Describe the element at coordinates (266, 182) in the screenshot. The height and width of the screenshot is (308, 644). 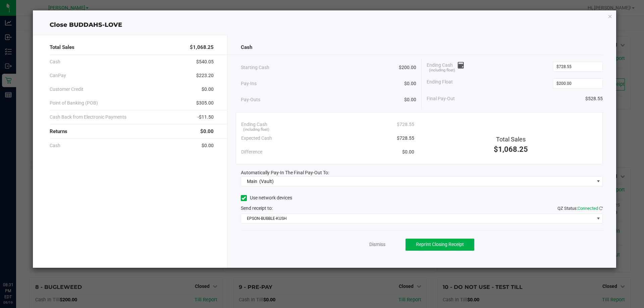
I see `span: (Vault)` at that location.